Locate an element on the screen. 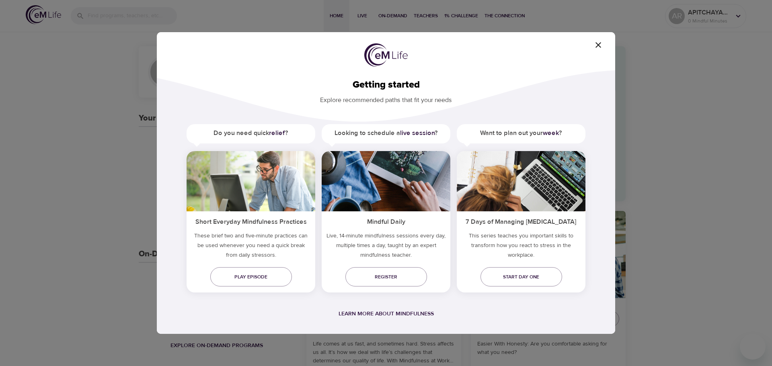 The height and width of the screenshot is (366, 772). a: live session is located at coordinates (417, 133).